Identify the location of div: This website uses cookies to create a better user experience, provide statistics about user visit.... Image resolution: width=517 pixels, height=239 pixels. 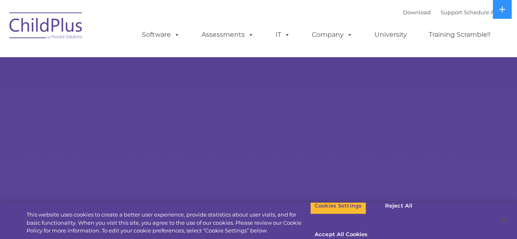
(168, 223).